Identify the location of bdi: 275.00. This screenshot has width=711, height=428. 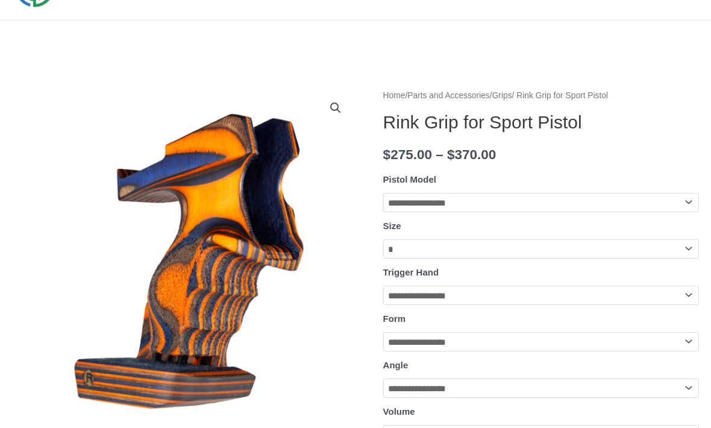
(407, 154).